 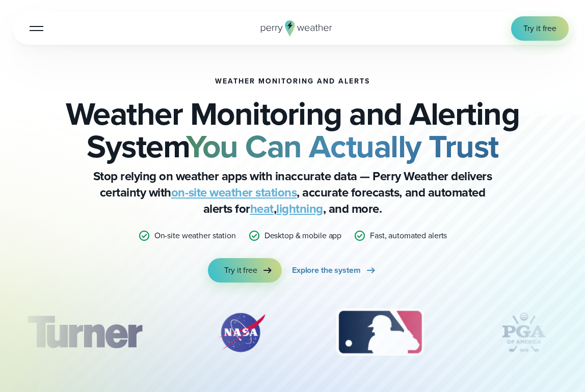 I want to click on p: Fast, automated alerts, so click(x=408, y=236).